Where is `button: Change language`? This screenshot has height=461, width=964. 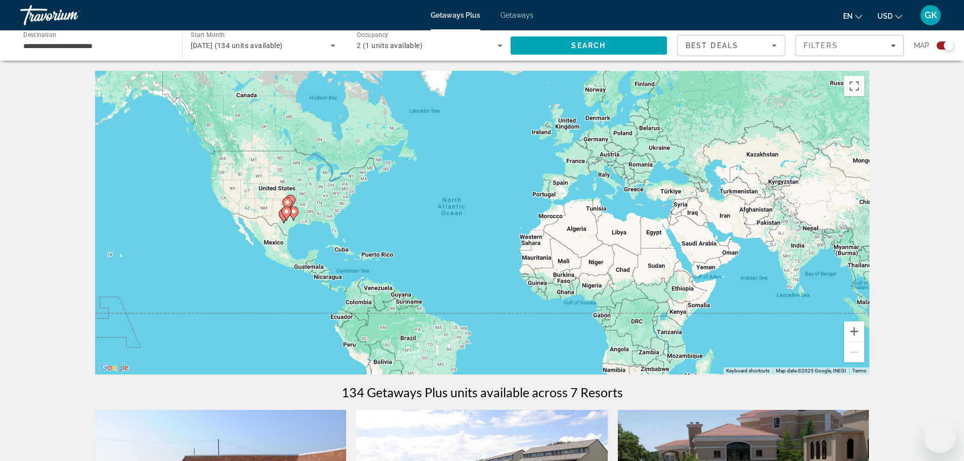
button: Change language is located at coordinates (852, 16).